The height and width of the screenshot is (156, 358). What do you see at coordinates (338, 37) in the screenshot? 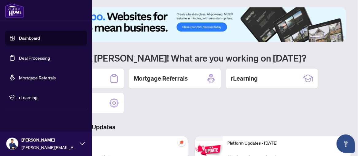
I see `button: 5` at bounding box center [338, 37].